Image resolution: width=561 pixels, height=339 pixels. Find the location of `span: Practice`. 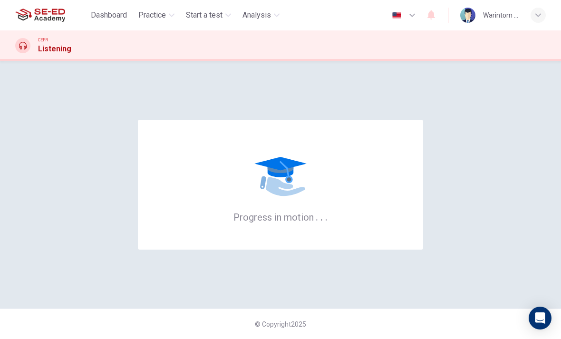

span: Practice is located at coordinates (152, 15).